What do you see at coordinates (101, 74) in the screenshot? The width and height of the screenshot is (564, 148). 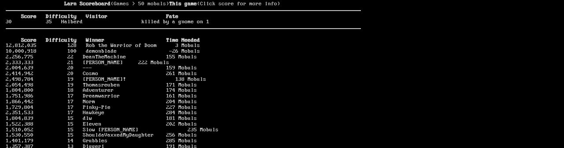 I see `a: 2,414,942 20 Cosmo 261 Mobuls` at bounding box center [101, 74].